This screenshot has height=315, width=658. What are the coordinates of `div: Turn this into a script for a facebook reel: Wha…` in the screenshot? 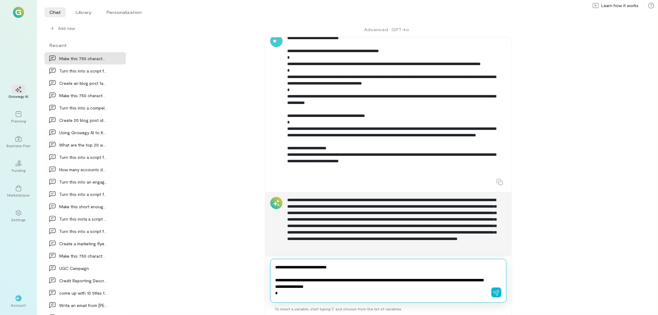 It's located at (83, 231).